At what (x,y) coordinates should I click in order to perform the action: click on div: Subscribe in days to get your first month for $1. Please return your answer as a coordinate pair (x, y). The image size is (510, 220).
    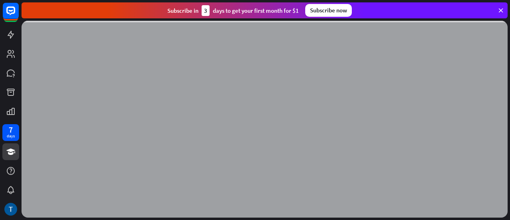
    Looking at the image, I should click on (233, 10).